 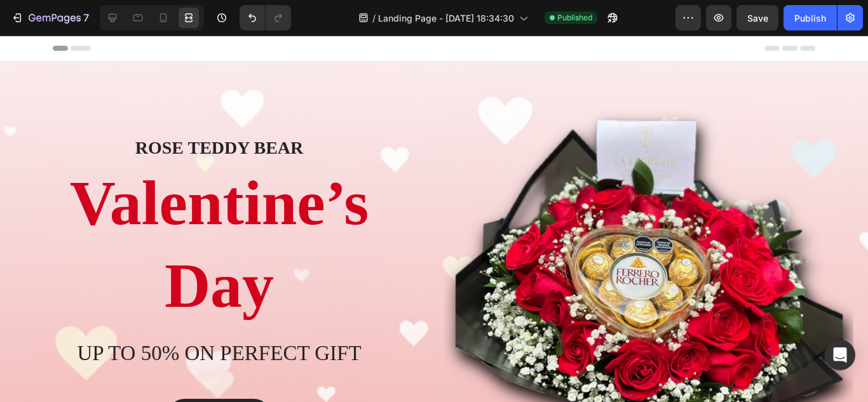 I want to click on button: Publish, so click(x=810, y=18).